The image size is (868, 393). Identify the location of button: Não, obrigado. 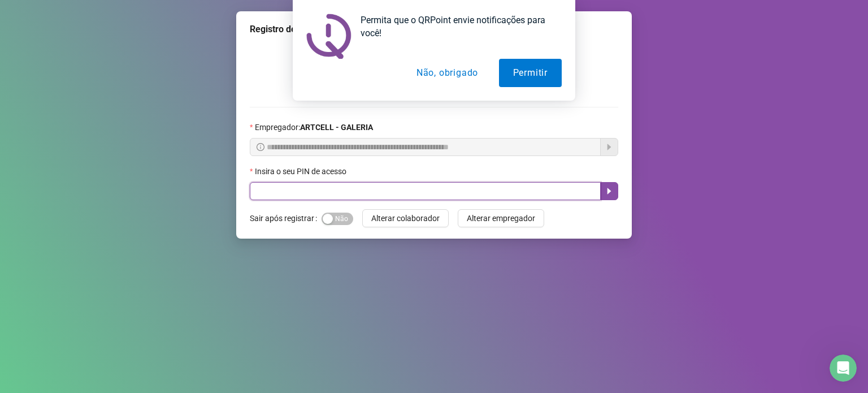
(447, 73).